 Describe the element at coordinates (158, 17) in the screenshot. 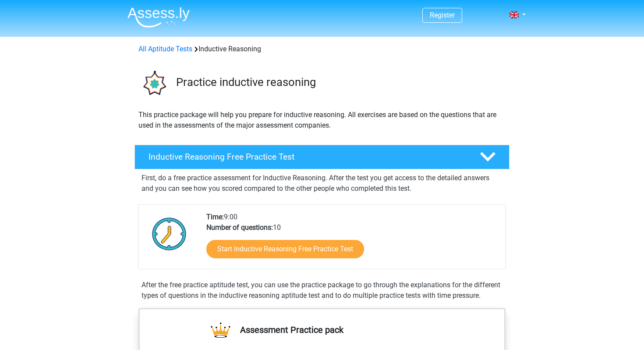

I see `img: Assessly` at that location.